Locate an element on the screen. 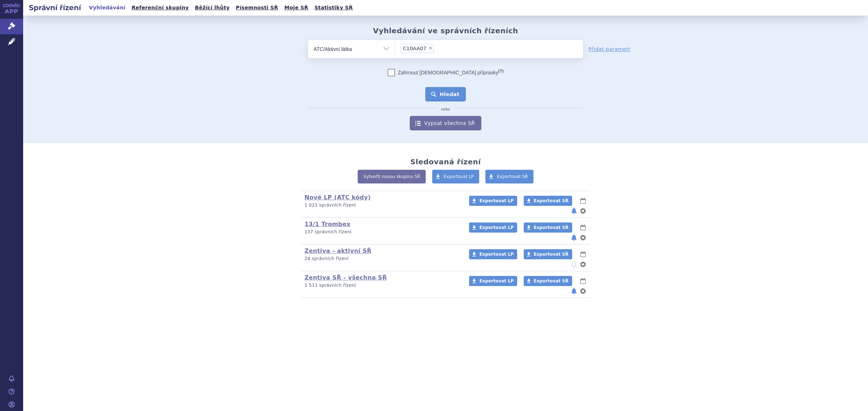 This screenshot has height=411, width=868. a: 13/1 Trombex is located at coordinates (327, 224).